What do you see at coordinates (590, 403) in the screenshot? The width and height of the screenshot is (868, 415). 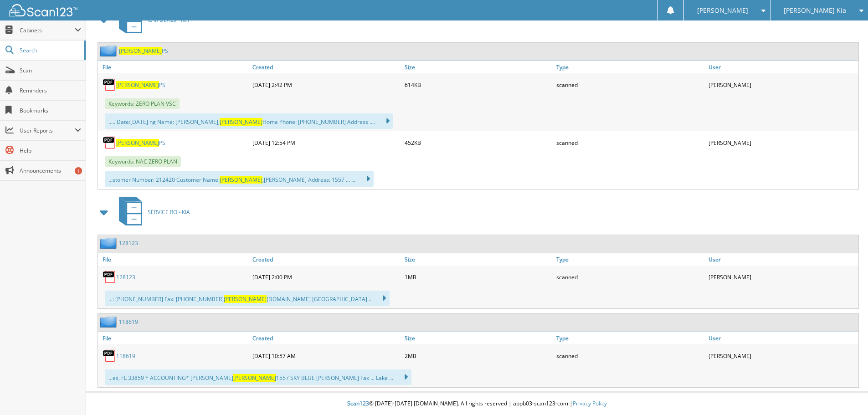 I see `a: Privacy Policy` at bounding box center [590, 403].